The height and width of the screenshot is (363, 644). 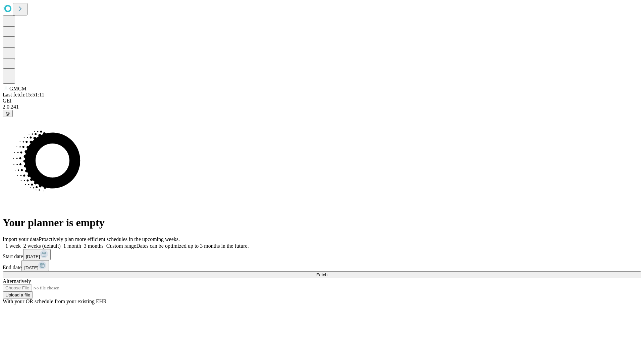 What do you see at coordinates (18, 88) in the screenshot?
I see `span: GMCM` at bounding box center [18, 88].